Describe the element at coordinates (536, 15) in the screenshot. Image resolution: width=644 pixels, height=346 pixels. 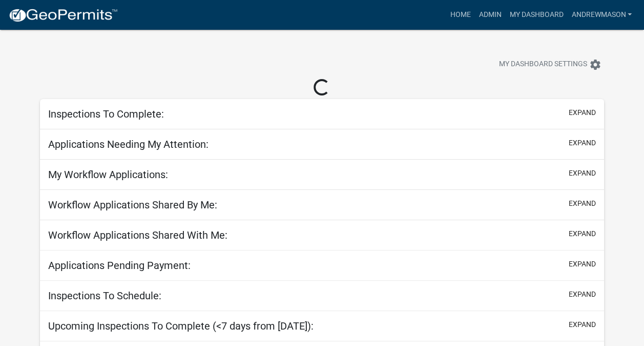
I see `a: My Dashboard` at that location.